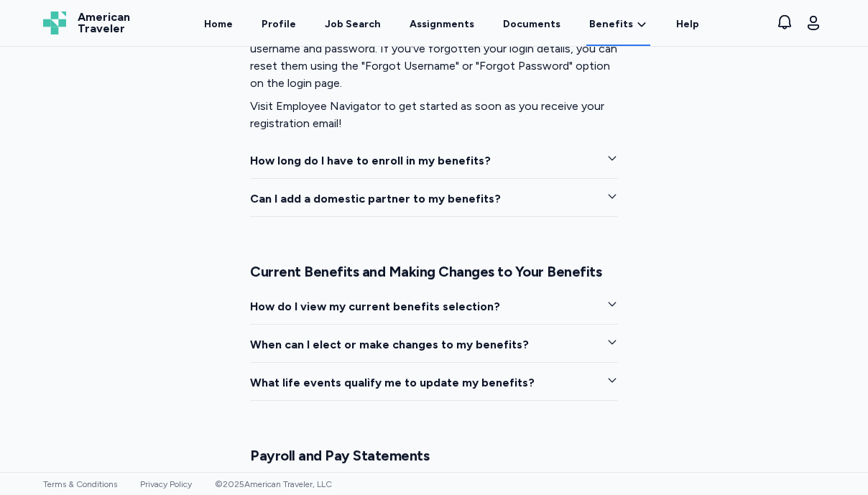  Describe the element at coordinates (54, 23) in the screenshot. I see `img: Logo` at that location.